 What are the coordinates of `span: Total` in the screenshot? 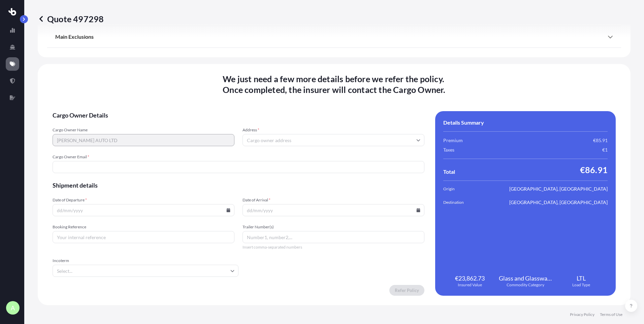 It's located at (449, 172).